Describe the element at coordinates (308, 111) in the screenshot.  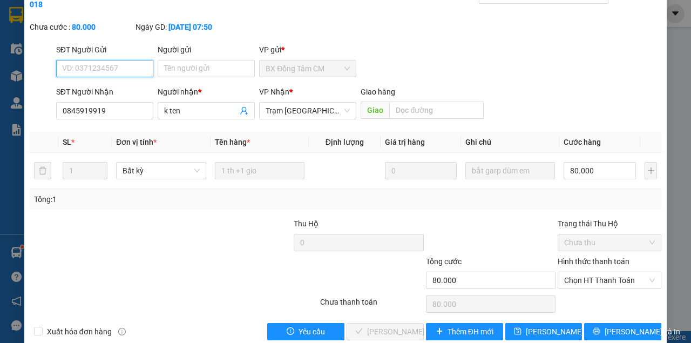
I see `span: Trạm Sài Gòn` at that location.